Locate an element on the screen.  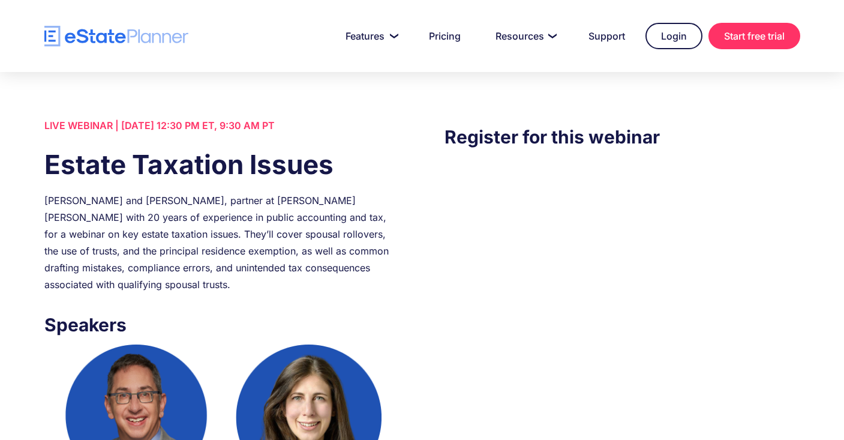
h1: Estate Taxation Issues is located at coordinates (222, 164).